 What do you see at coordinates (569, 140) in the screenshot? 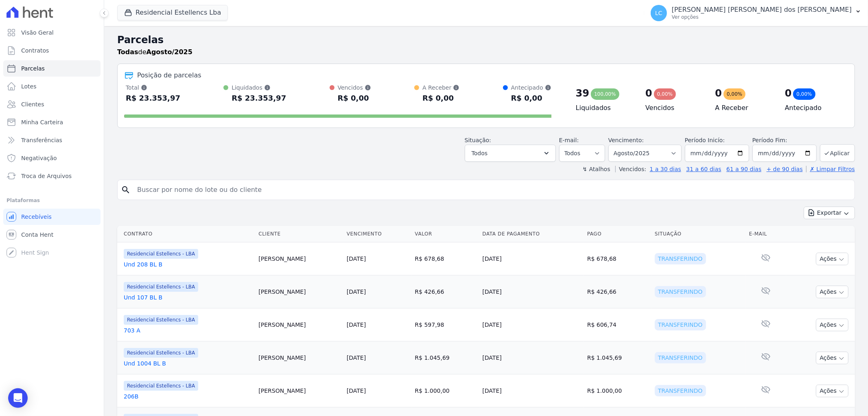
I see `label: E-mail:` at bounding box center [569, 140].